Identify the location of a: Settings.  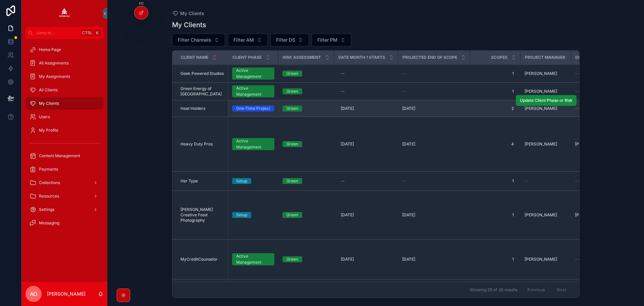
(64, 209).